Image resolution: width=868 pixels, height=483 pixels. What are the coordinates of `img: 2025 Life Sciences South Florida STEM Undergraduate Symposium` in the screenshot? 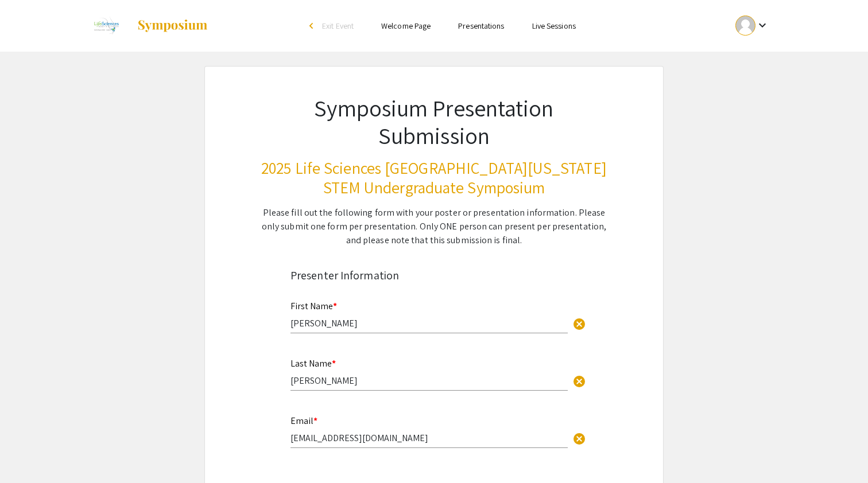 It's located at (105, 26).